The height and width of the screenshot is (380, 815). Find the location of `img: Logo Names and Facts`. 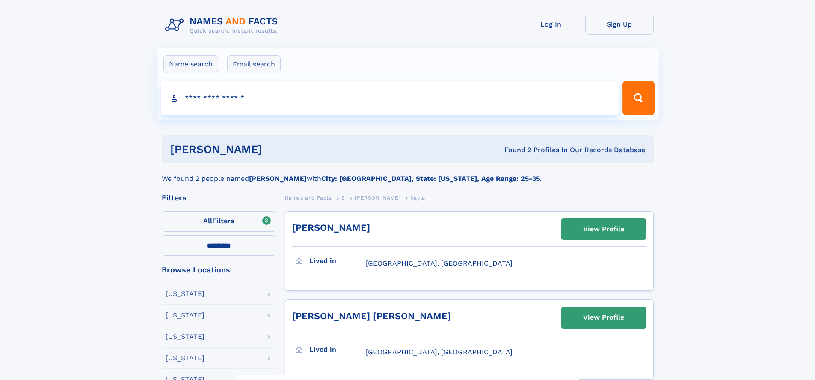

img: Logo Names and Facts is located at coordinates (223, 25).